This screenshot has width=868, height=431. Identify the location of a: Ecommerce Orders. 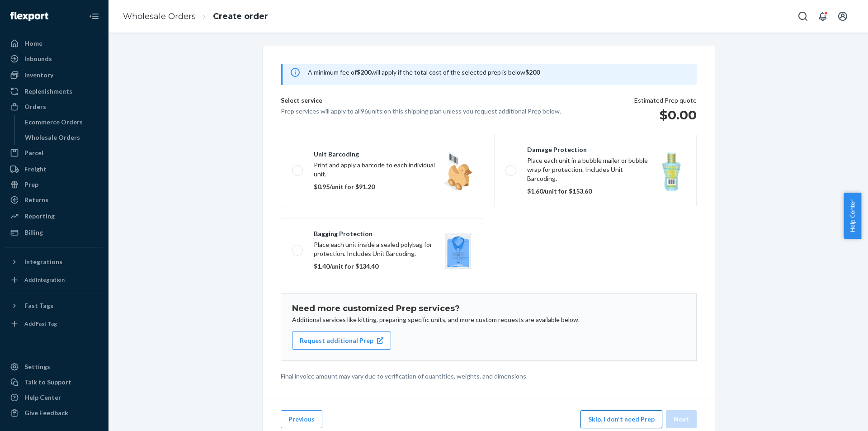
(62, 122).